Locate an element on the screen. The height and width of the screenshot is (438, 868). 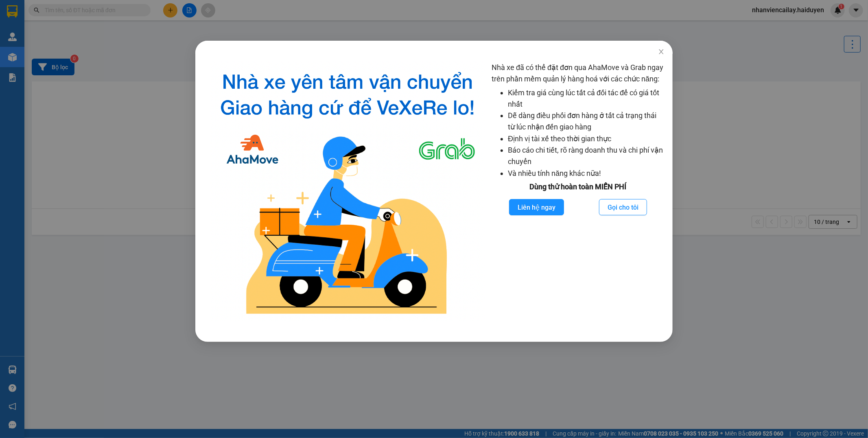
li: Dễ dàng điều phối đơn hàng ở tất cả trạng thái từ lúc nhận đến giao hàng is located at coordinates (586, 121).